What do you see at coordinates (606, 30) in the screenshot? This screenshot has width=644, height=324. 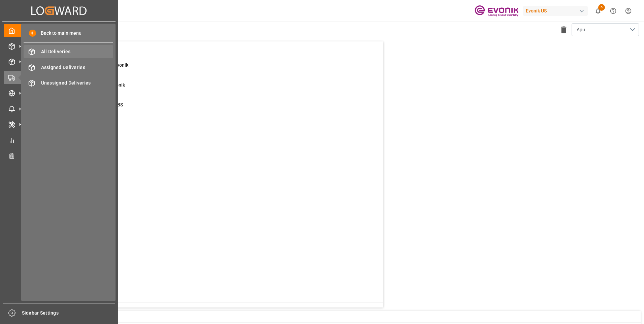 I see `button: open menu` at bounding box center [606, 30].